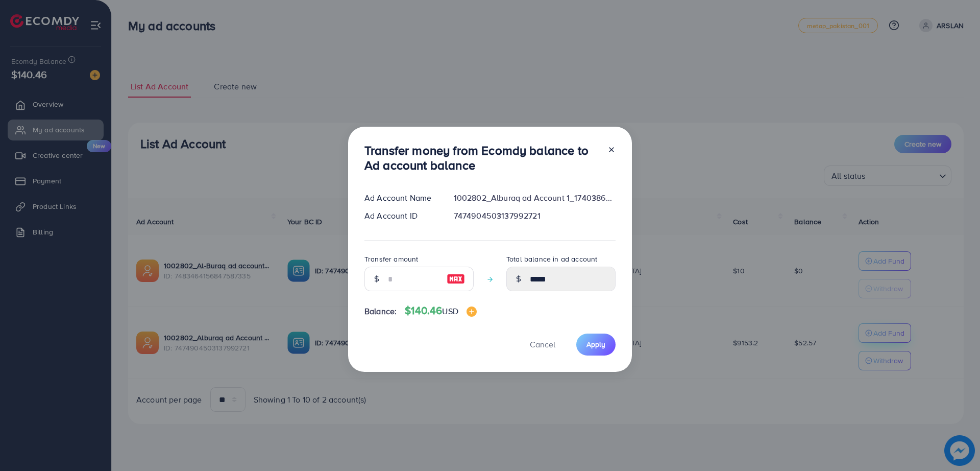 The image size is (980, 471). What do you see at coordinates (391, 259) in the screenshot?
I see `label: Transfer amount` at bounding box center [391, 259].